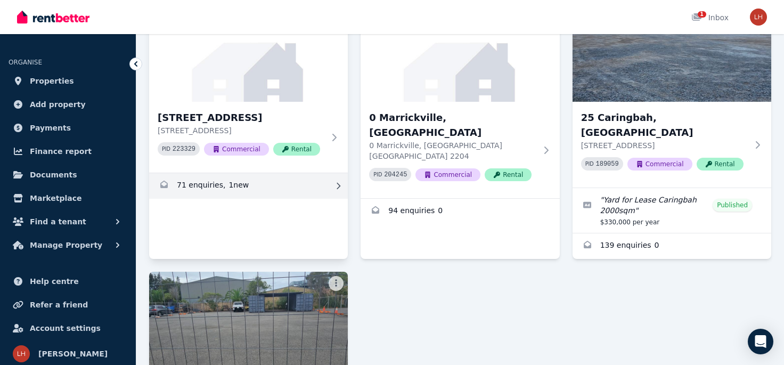 The width and height of the screenshot is (784, 365). I want to click on button: More options, so click(336, 283).